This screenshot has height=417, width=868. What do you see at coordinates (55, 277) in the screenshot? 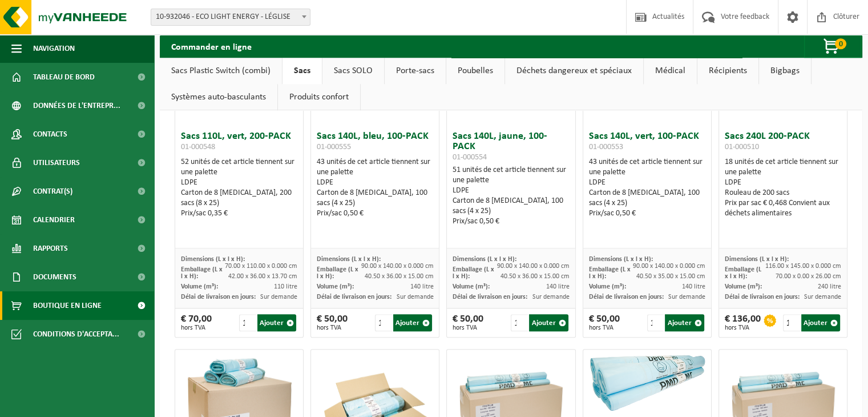
I see `span: Documents` at bounding box center [55, 277].